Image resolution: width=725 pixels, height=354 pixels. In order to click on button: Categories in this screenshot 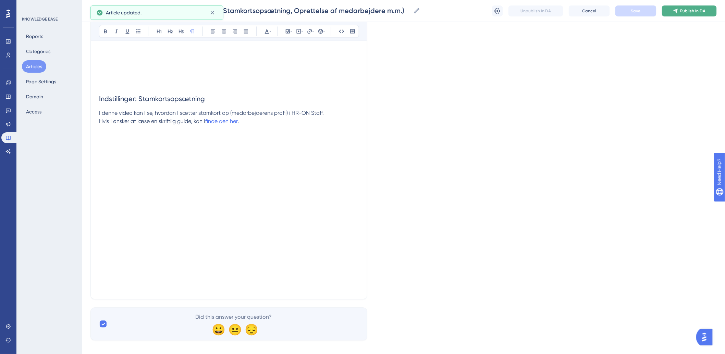, I will do `click(38, 51)`.